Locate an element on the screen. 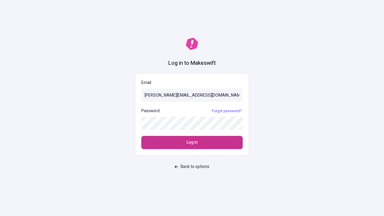  p: Password is located at coordinates (150, 111).